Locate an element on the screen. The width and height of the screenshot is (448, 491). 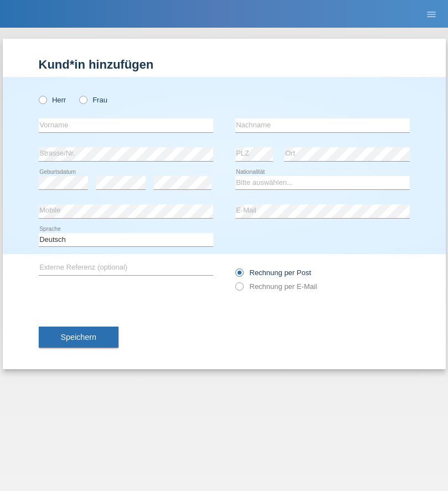
input: Rechnung per E-Mail is located at coordinates (239, 289).